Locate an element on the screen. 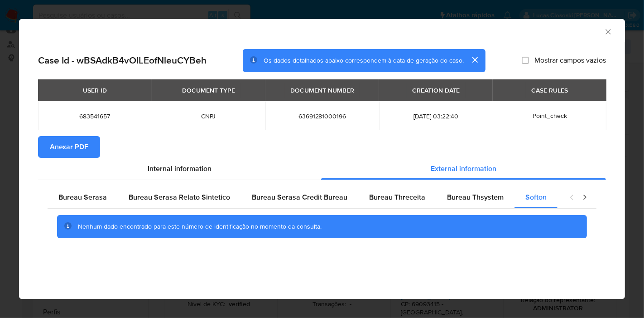  span: Bureau Serasa is located at coordinates (83, 197).